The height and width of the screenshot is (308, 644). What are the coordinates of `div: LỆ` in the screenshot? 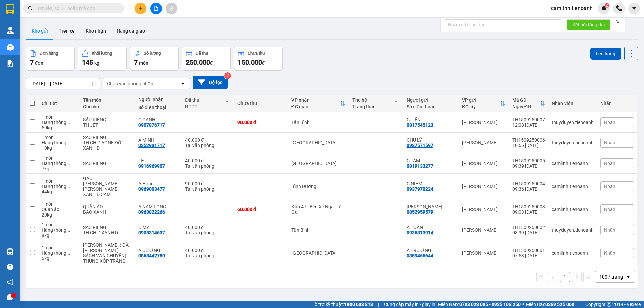 It's located at (158, 160).